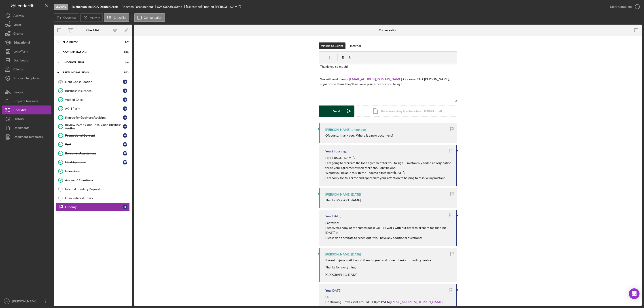  I want to click on div: Educational, so click(22, 43).